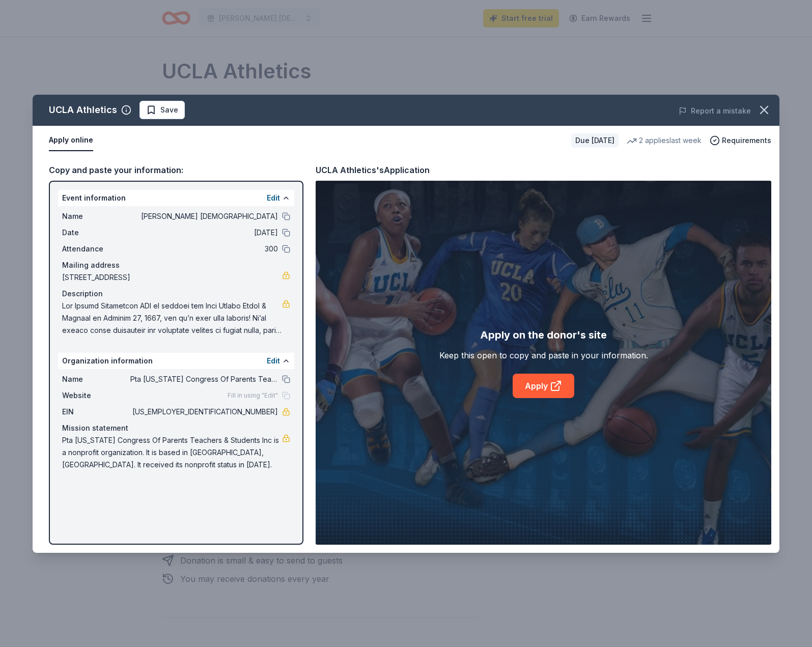  I want to click on span: Website, so click(96, 395).